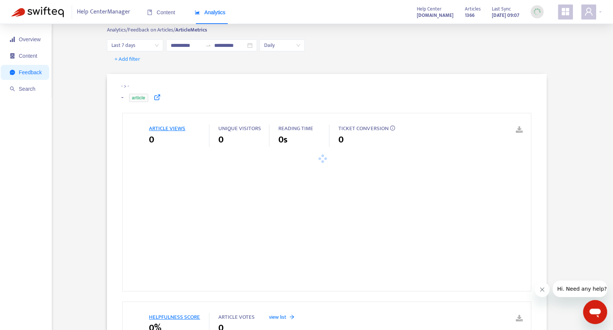 Image resolution: width=613 pixels, height=330 pixels. Describe the element at coordinates (282, 45) in the screenshot. I see `span: Daily` at that location.